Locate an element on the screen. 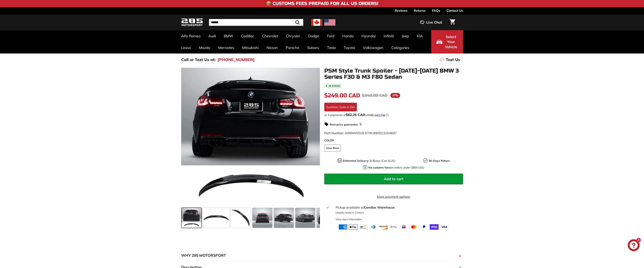 The width and height of the screenshot is (644, 268). a: Mitsubishi is located at coordinates (250, 48).